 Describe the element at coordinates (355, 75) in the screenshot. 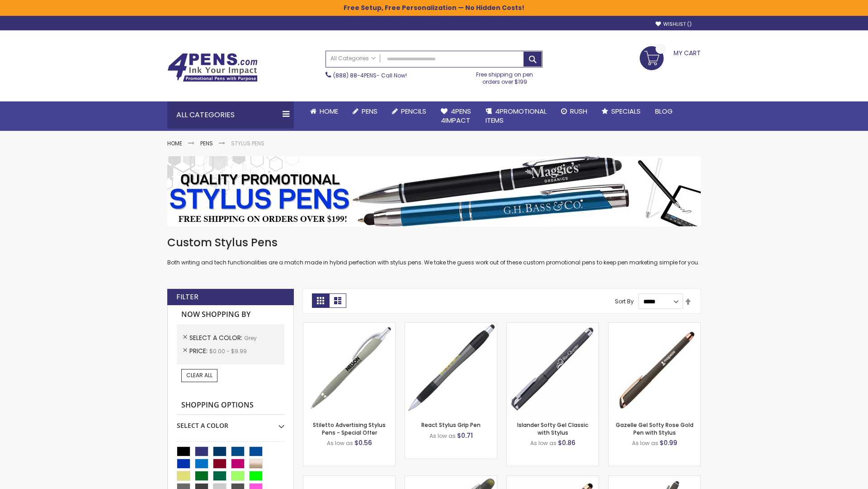

I see `a: (888) 88-4PENS` at that location.